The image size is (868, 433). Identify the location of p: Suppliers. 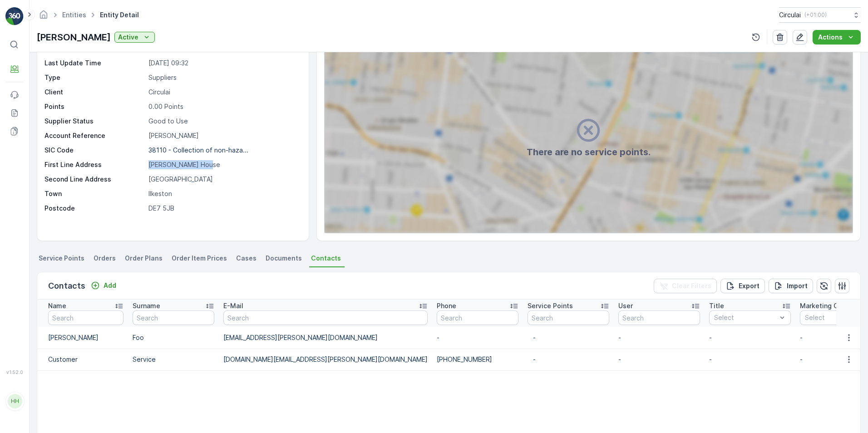
(224, 78).